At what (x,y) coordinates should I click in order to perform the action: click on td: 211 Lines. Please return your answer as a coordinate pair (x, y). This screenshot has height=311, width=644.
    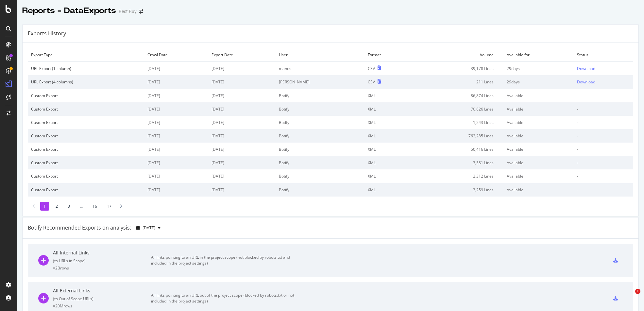
    Looking at the image, I should click on (458, 82).